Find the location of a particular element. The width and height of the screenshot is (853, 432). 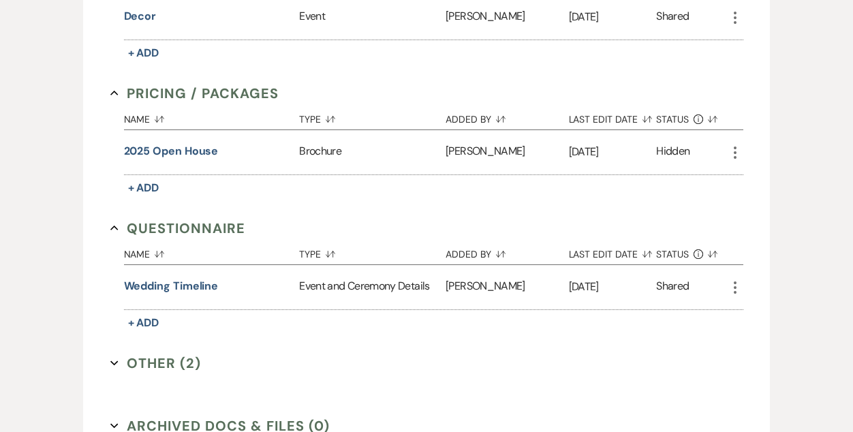

button: Decor is located at coordinates (140, 16).